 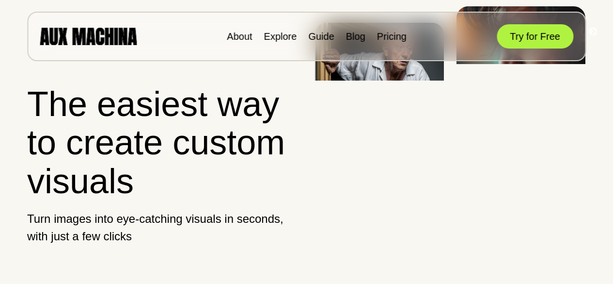 What do you see at coordinates (535, 36) in the screenshot?
I see `button: Try for Free` at bounding box center [535, 36].